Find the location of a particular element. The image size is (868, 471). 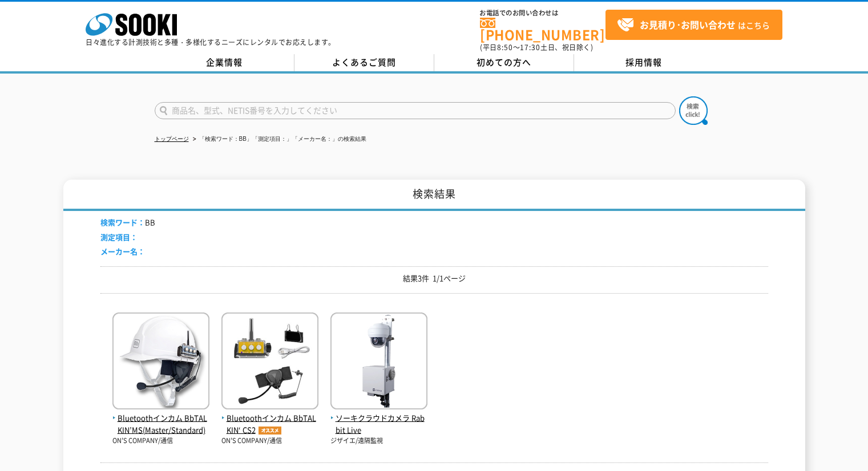

span: 検索ワード： is located at coordinates (123, 222).